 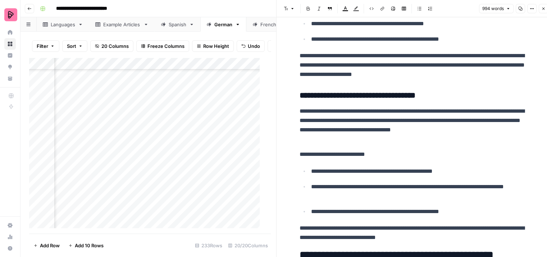 What do you see at coordinates (10, 78) in the screenshot?
I see `a: Your Data` at bounding box center [10, 78].